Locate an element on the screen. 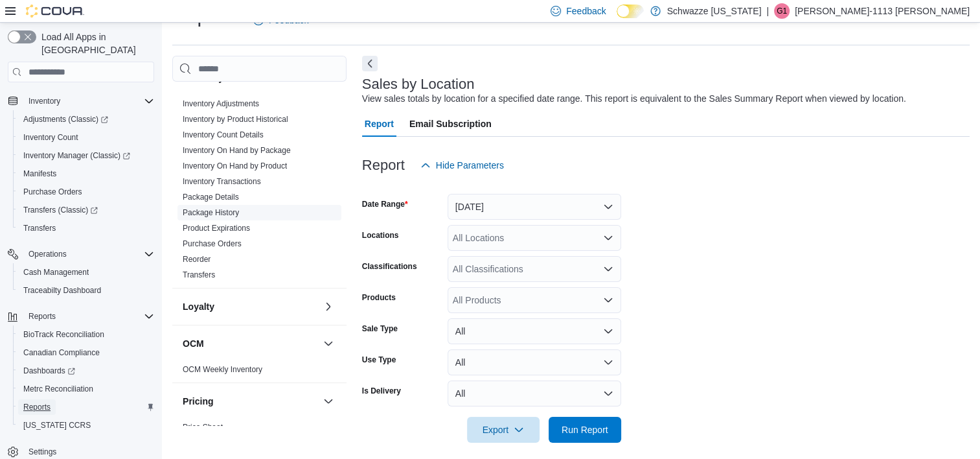  span: Purchase Orders is located at coordinates (211, 244).